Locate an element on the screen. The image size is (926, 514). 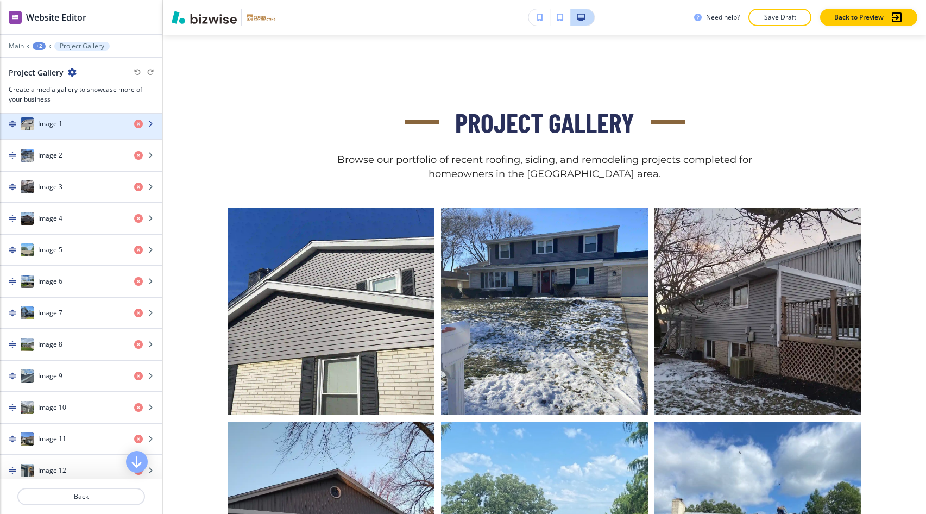
h2: Project Gallery is located at coordinates (36, 72).